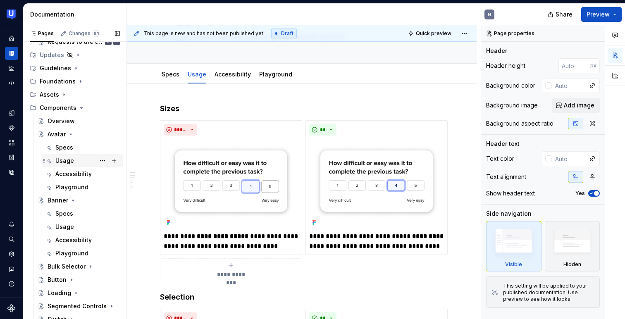  I want to click on div: Storybook stories, so click(12, 157).